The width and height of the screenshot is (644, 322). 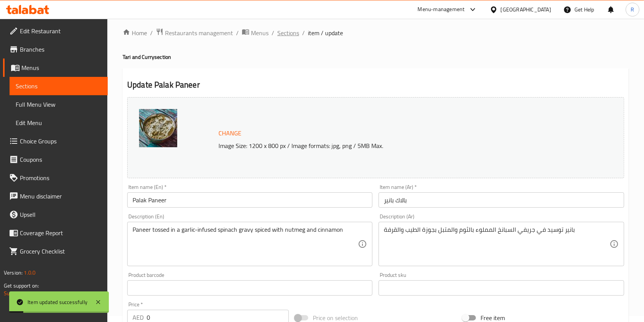 What do you see at coordinates (230, 133) in the screenshot?
I see `button: Change` at bounding box center [230, 133].